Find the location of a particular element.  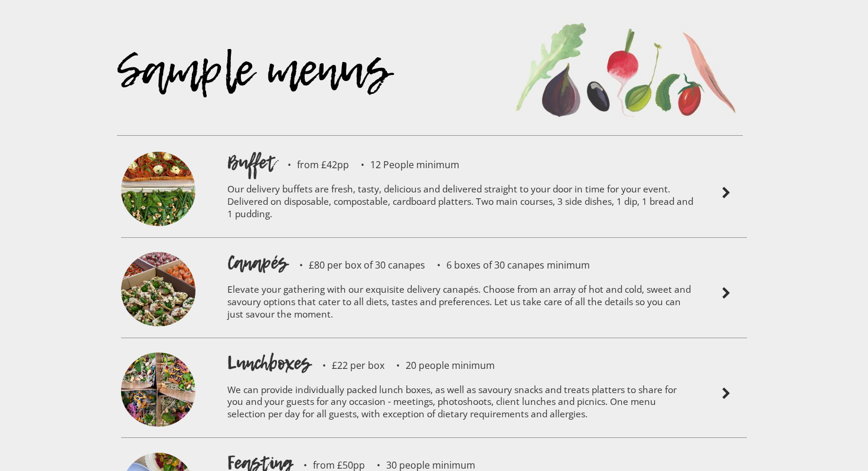

p: £80 per box of 30 canapes is located at coordinates (356, 265).